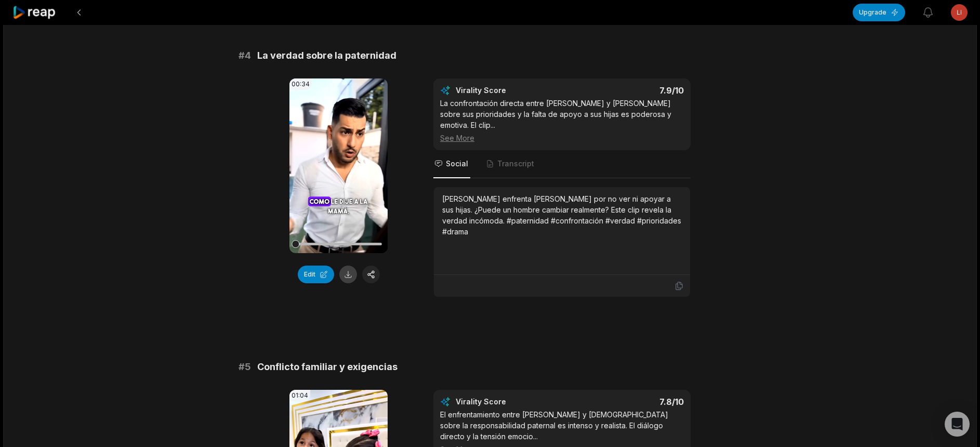 Image resolution: width=980 pixels, height=447 pixels. What do you see at coordinates (327, 56) in the screenshot?
I see `span: La verdad sobre la paternidad` at bounding box center [327, 56].